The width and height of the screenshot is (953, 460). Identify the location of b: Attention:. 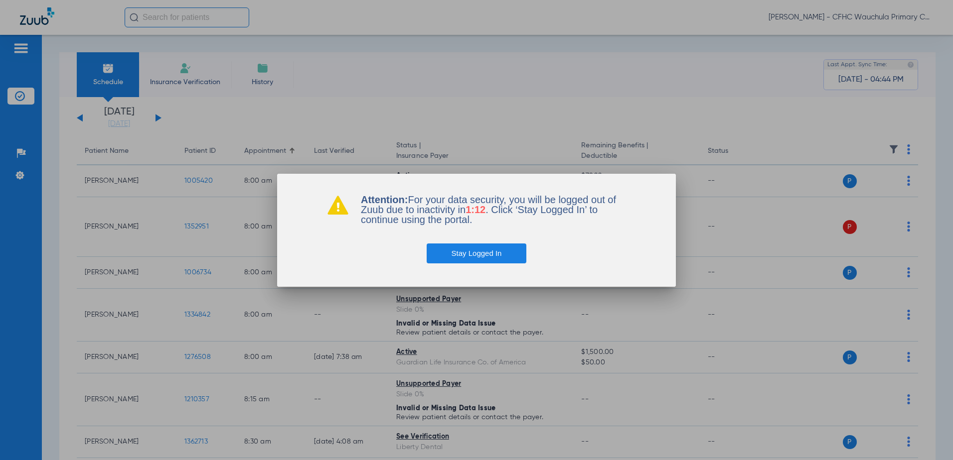
(384, 200).